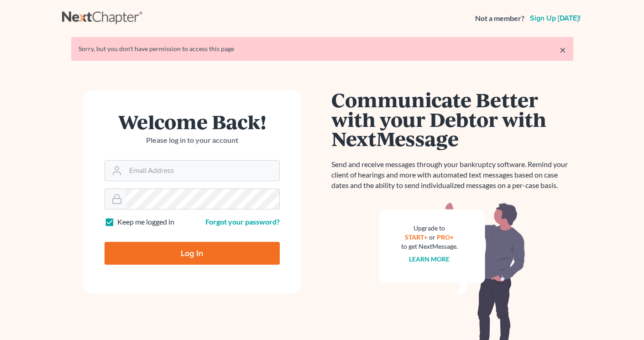 This screenshot has width=644, height=340. I want to click on a: Forgot your password?, so click(242, 222).